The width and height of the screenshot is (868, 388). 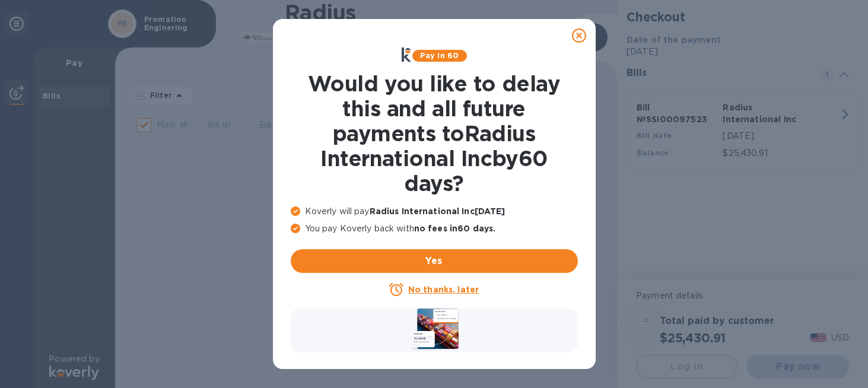 What do you see at coordinates (443, 290) in the screenshot?
I see `u: No thanks, later` at bounding box center [443, 290].